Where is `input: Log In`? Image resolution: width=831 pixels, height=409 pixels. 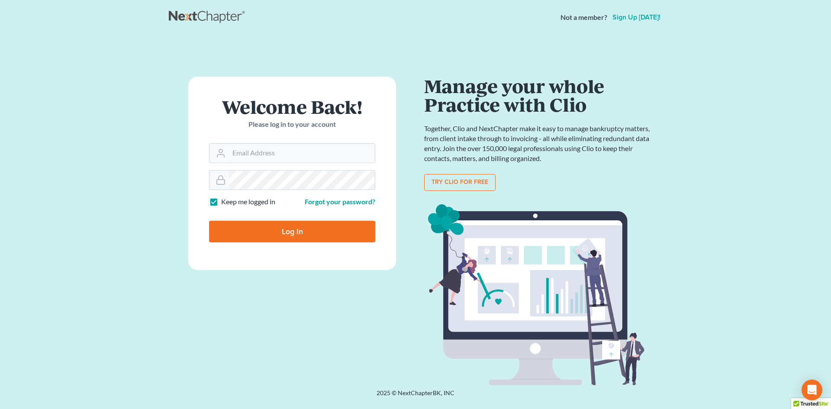 input: Log In is located at coordinates (292, 231).